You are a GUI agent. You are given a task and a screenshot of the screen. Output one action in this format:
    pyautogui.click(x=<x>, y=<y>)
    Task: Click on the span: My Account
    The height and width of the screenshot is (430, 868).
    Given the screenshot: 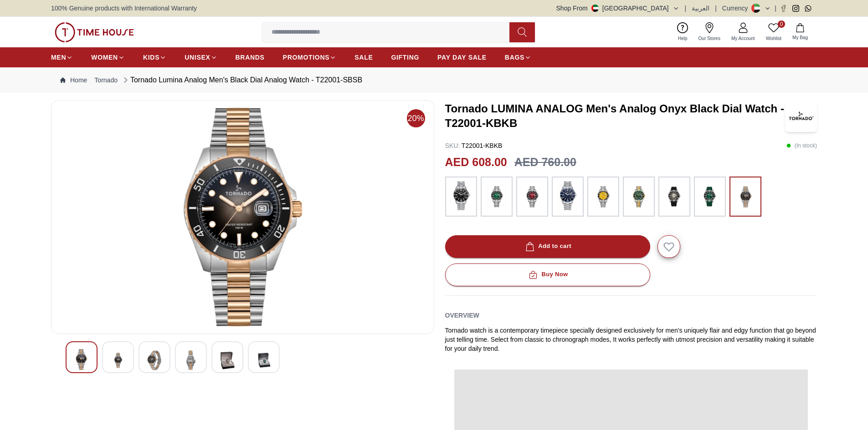 What is the action you would take?
    pyautogui.click(x=743, y=38)
    